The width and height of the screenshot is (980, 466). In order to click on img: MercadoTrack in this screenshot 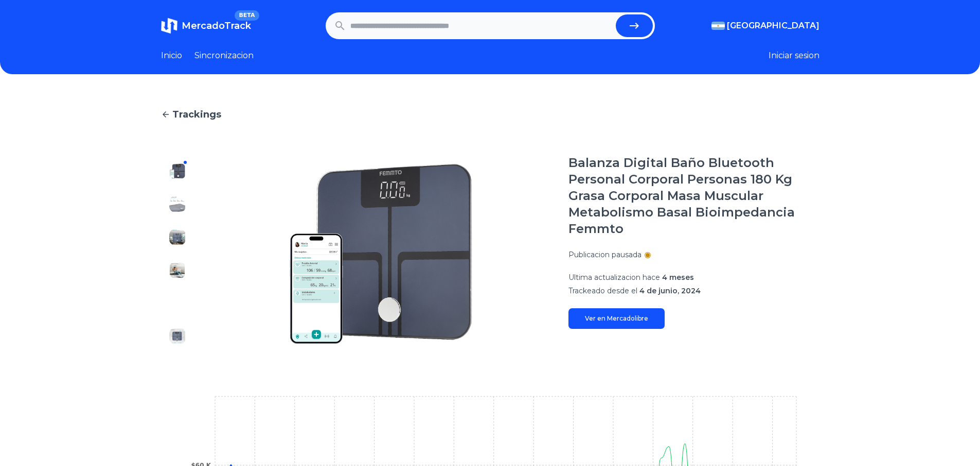, I will do `click(170, 26)`.